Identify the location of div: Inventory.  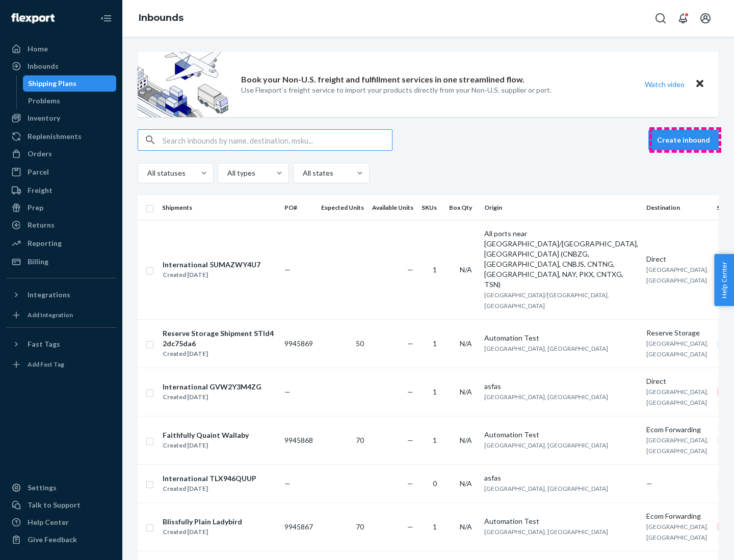
(44, 118).